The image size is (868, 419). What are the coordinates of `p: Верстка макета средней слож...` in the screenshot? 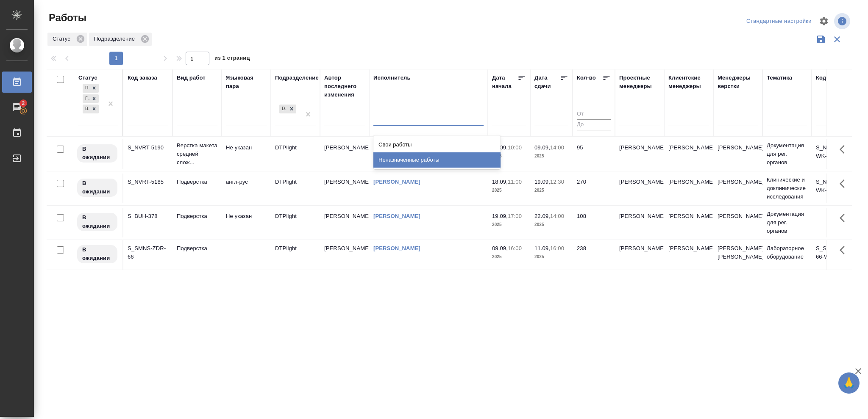 It's located at (197, 154).